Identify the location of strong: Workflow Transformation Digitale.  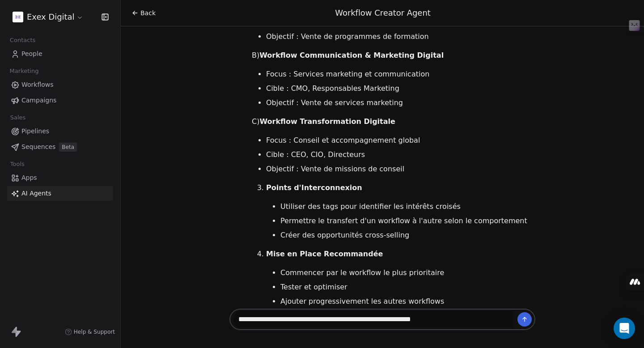
(327, 121).